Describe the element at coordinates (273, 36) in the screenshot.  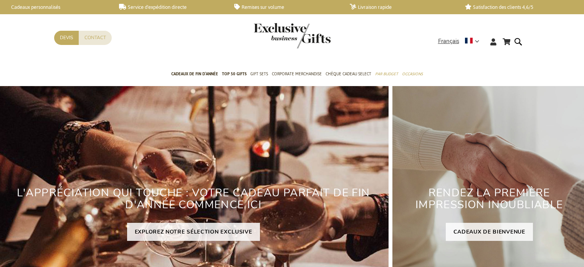
I see `a: store logo` at that location.